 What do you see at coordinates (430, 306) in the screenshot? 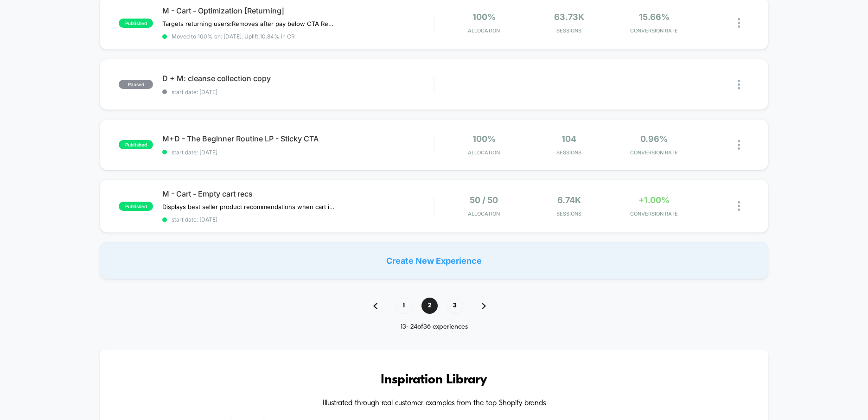
I see `span: 2` at bounding box center [430, 306].